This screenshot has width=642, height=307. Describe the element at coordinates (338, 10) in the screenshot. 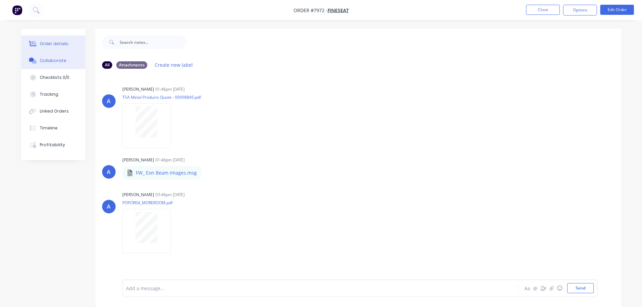

I see `a: Fineseat` at that location.